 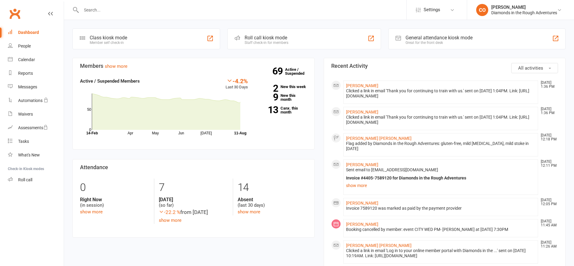 I want to click on strong: Right Now, so click(x=115, y=199).